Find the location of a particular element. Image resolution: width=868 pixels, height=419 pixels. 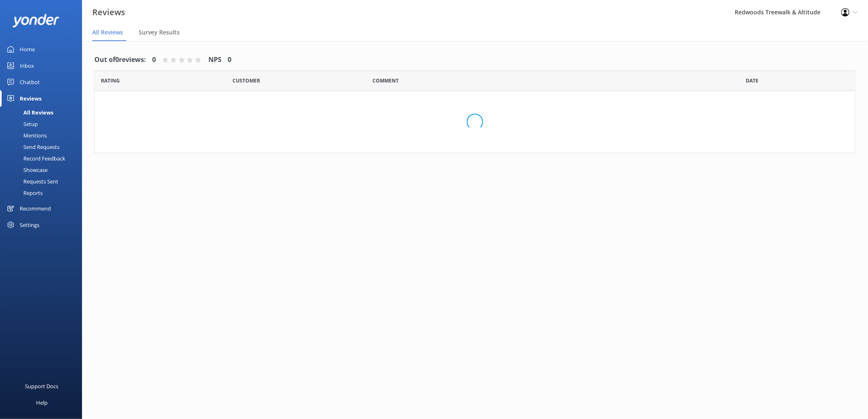

div: Support Docs is located at coordinates (42, 386).